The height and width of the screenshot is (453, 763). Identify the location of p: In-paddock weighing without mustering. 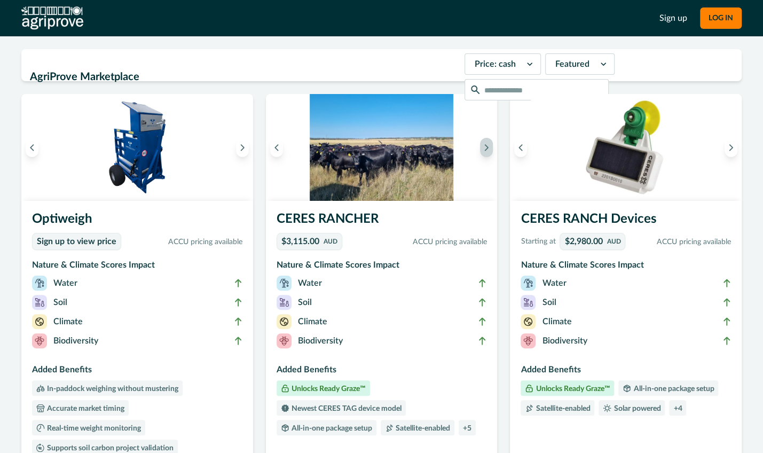
(112, 389).